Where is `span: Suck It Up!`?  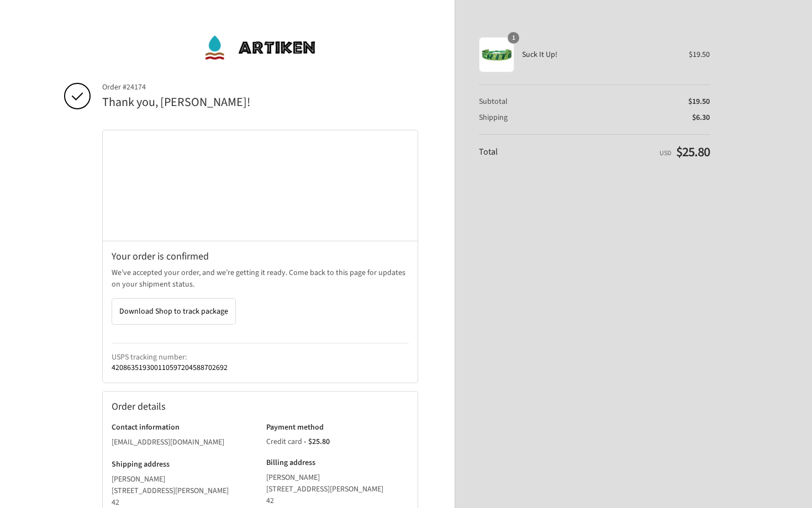 span: Suck It Up! is located at coordinates (597, 55).